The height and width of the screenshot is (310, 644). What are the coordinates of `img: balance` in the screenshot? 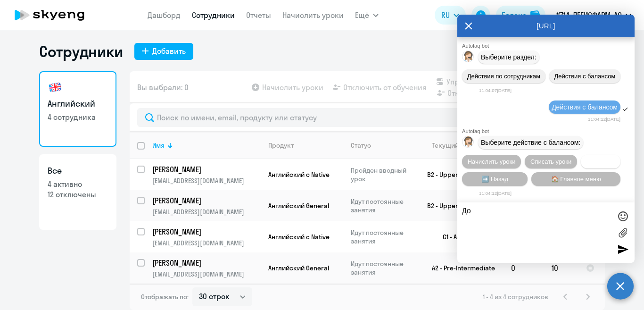 It's located at (535, 15).